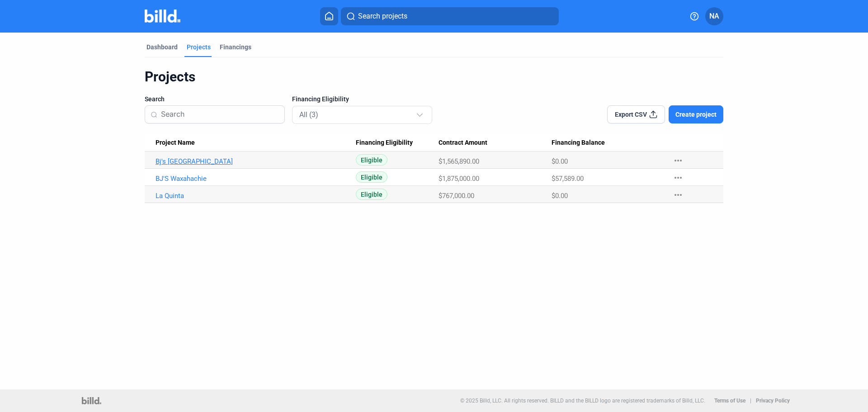 Image resolution: width=868 pixels, height=412 pixels. What do you see at coordinates (256, 143) in the screenshot?
I see `div: Project Name` at bounding box center [256, 143].